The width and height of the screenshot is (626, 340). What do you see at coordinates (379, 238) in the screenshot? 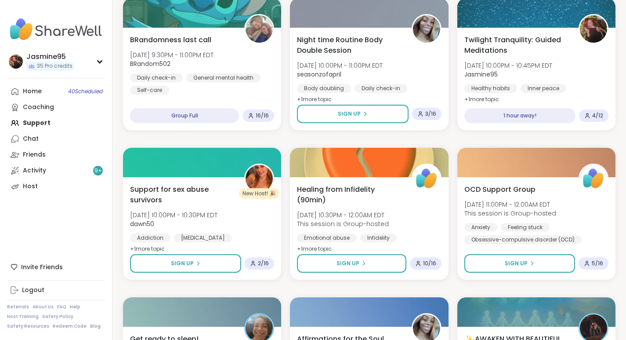
I see `div: Infidelity` at bounding box center [379, 238].